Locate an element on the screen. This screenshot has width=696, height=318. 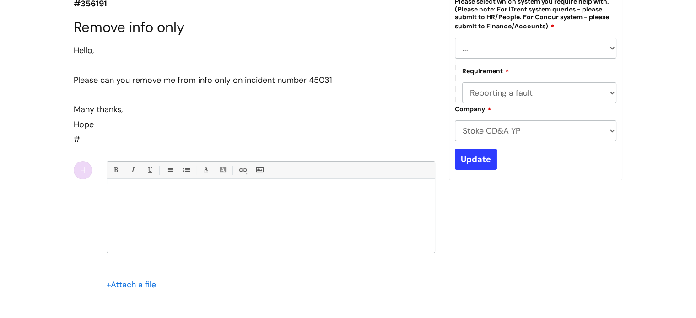
div: Many thanks, is located at coordinates (255, 109).